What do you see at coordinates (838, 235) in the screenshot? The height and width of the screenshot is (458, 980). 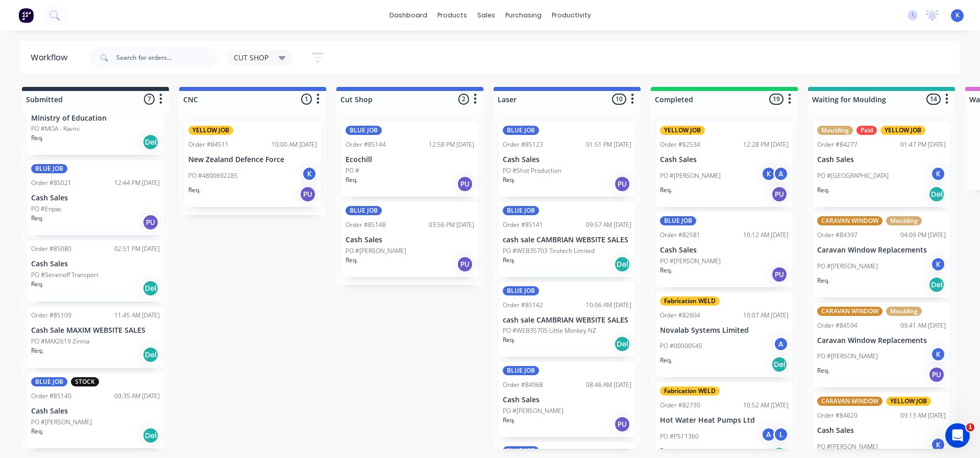 I see `div: Order #84397` at bounding box center [838, 235].